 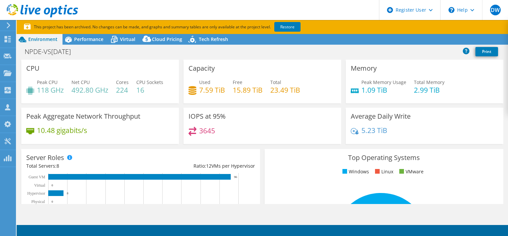 What do you see at coordinates (429, 90) in the screenshot?
I see `h4: 2.99 TiB` at bounding box center [429, 90].